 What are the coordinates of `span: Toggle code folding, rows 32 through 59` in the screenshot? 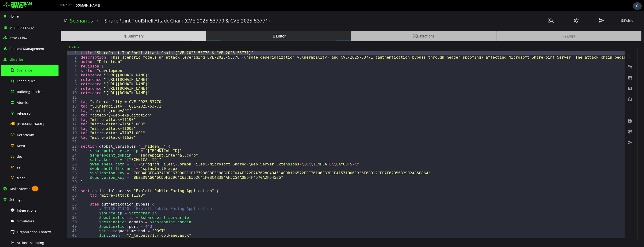 It's located at (20, 180).